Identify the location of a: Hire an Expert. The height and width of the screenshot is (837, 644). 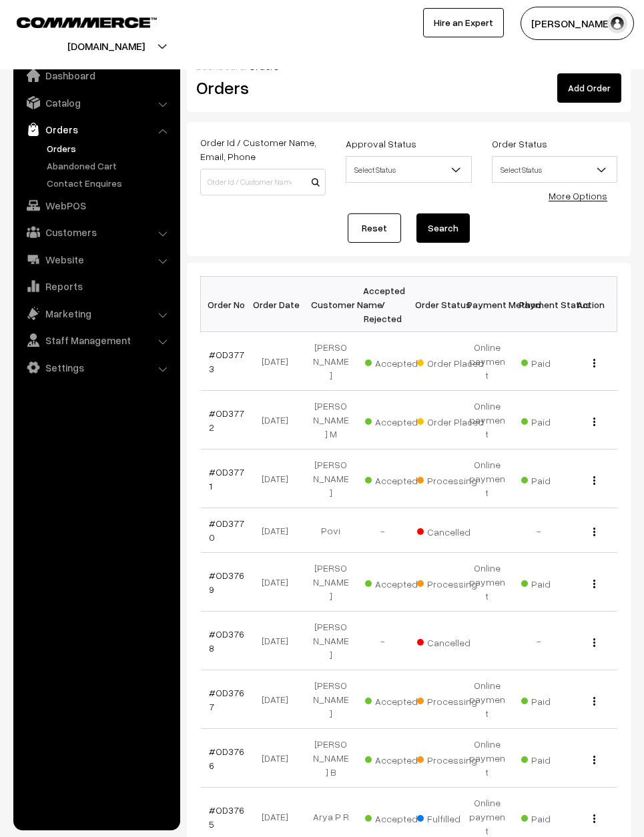
(463, 22).